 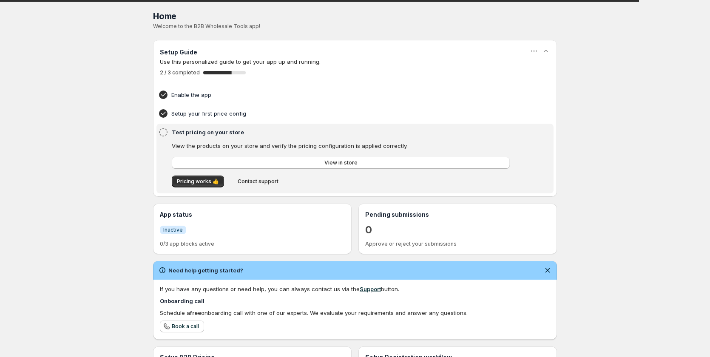 What do you see at coordinates (341, 146) in the screenshot?
I see `p: View the products on your store and verify the pricing configuration is applied correctly.` at bounding box center [341, 146].